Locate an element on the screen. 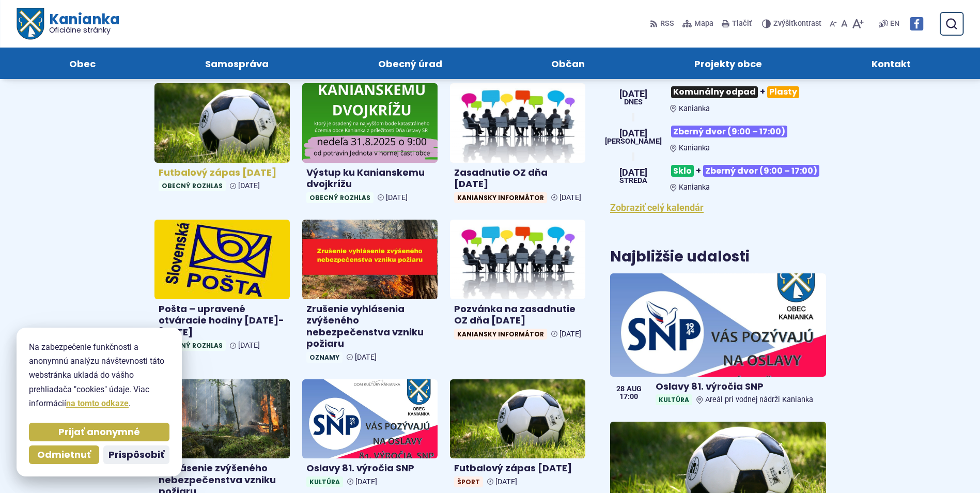 Image resolution: width=980 pixels, height=493 pixels. a: Obec is located at coordinates (82, 63).